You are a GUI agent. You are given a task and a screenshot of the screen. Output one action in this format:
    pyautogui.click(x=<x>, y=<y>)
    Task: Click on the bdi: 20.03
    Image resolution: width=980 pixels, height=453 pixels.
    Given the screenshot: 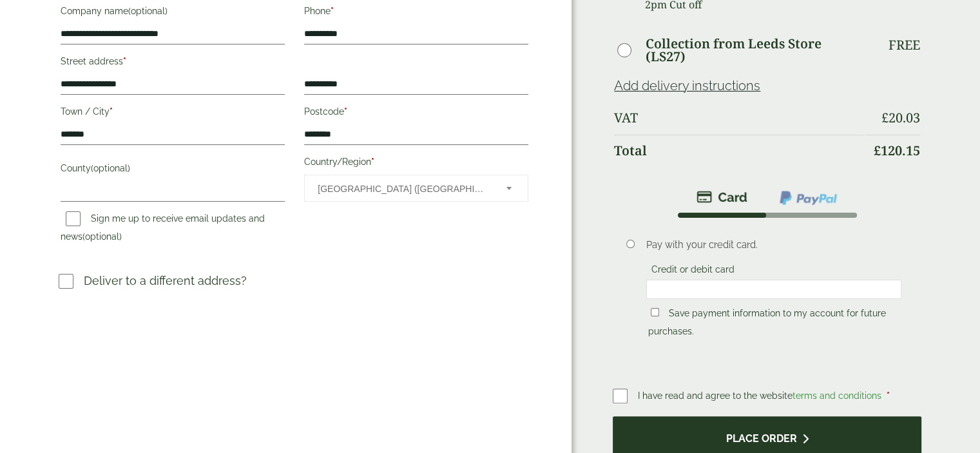 What is the action you would take?
    pyautogui.click(x=901, y=118)
    